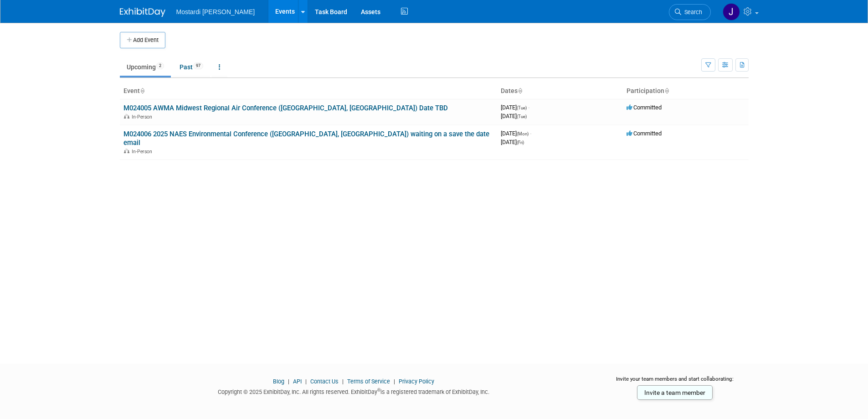  I want to click on img: Jena DiFiore, so click(731, 12).